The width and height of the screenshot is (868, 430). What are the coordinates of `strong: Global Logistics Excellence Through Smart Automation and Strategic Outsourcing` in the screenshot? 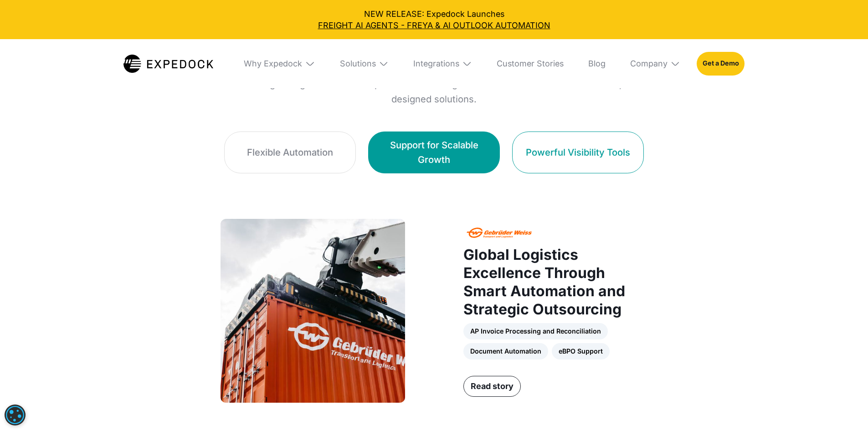 It's located at (544, 282).